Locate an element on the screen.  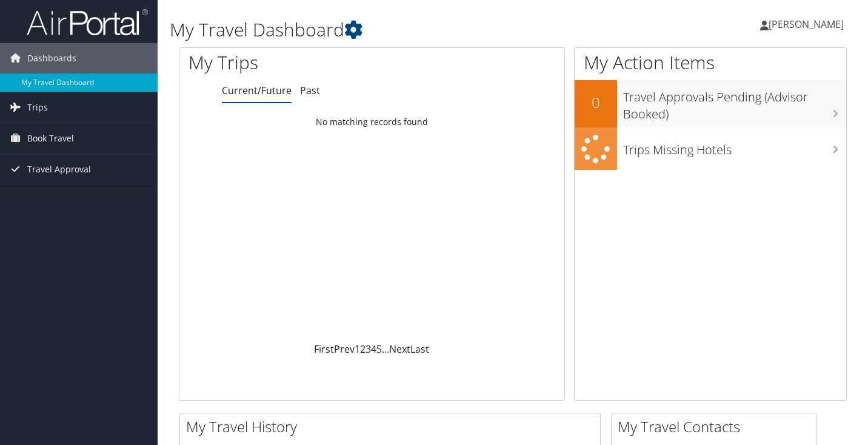
a: 4 is located at coordinates (373, 349).